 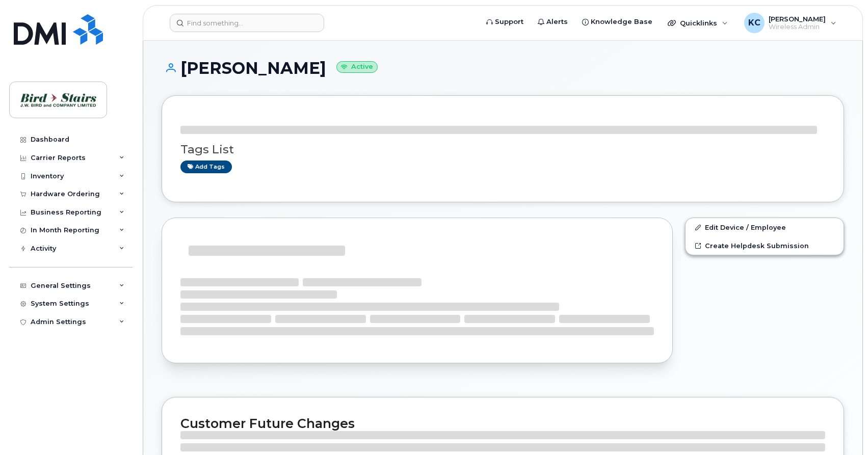 What do you see at coordinates (357, 67) in the screenshot?
I see `small: Active` at bounding box center [357, 67].